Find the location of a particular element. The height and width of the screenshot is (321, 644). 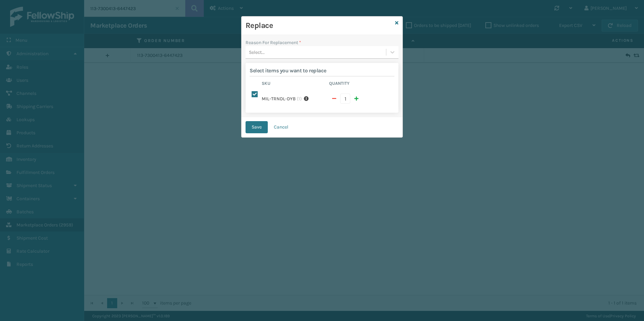

th: Sku is located at coordinates (293, 85).